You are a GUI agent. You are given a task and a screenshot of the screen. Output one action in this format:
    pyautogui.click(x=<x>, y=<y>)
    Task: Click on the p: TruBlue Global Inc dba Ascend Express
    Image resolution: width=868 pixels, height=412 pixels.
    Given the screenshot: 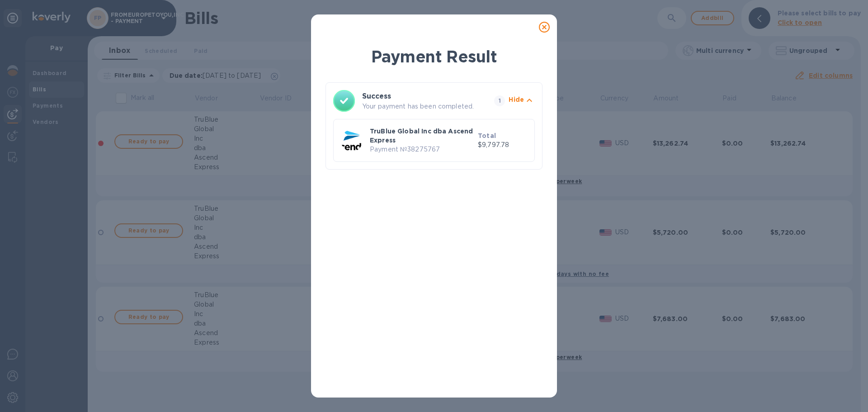 What is the action you would take?
    pyautogui.click(x=421, y=136)
    